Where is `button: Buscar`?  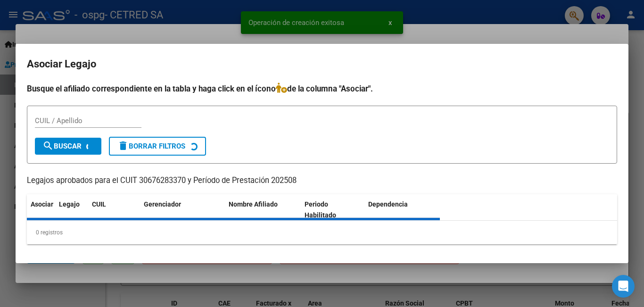
button: Buscar is located at coordinates (68, 146).